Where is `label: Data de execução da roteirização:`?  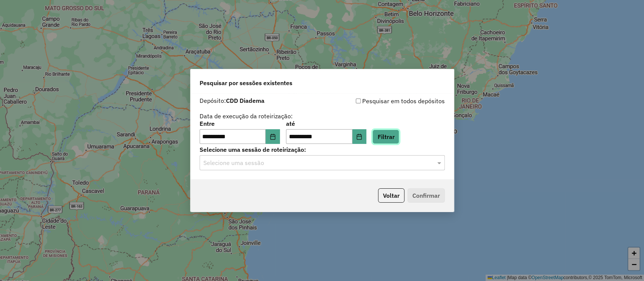 label: Data de execução da roteirização: is located at coordinates (246, 116).